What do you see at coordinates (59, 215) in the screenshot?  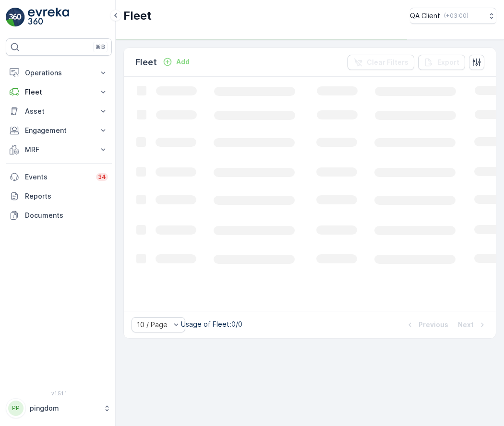 I see `a: Documents` at bounding box center [59, 215].